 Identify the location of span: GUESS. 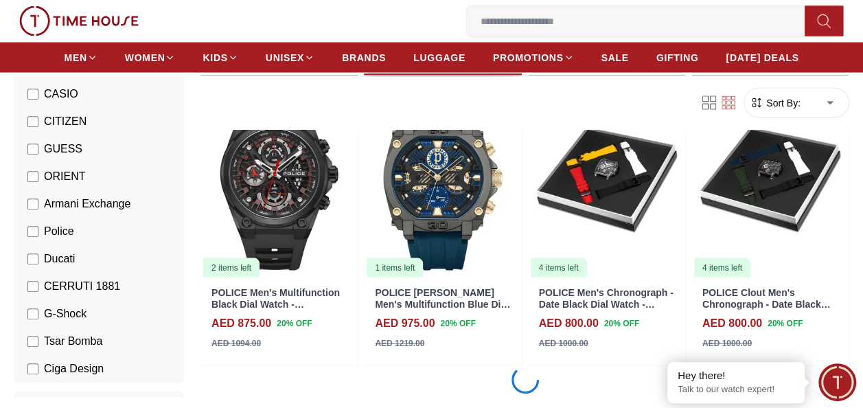
(63, 150).